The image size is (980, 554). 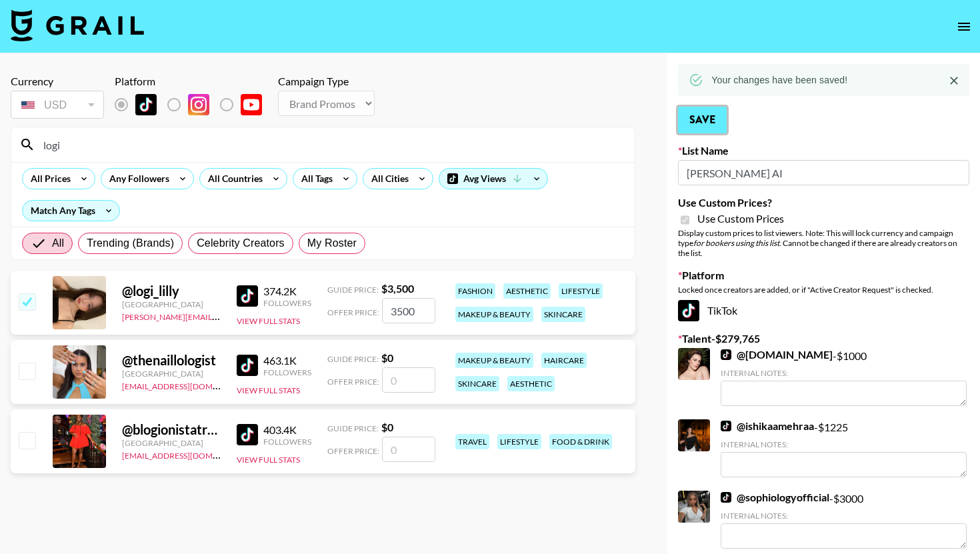 What do you see at coordinates (581, 441) in the screenshot?
I see `div: food & drink` at bounding box center [581, 441].